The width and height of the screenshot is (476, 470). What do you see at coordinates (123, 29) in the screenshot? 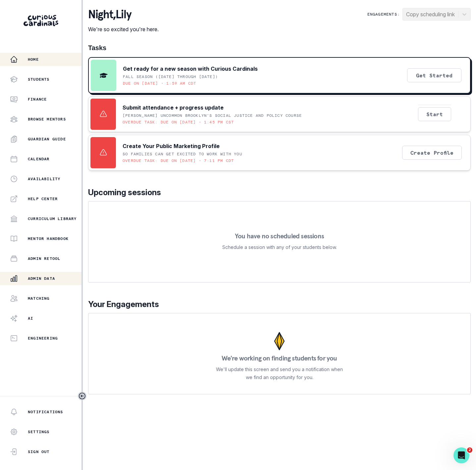
I see `p: We're so excited you're here.` at bounding box center [123, 29].